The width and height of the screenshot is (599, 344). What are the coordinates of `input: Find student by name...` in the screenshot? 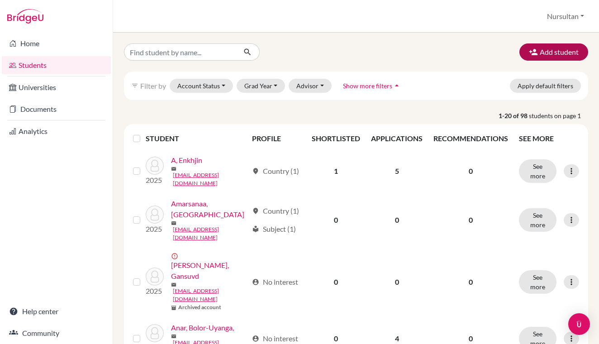 It's located at (180, 52).